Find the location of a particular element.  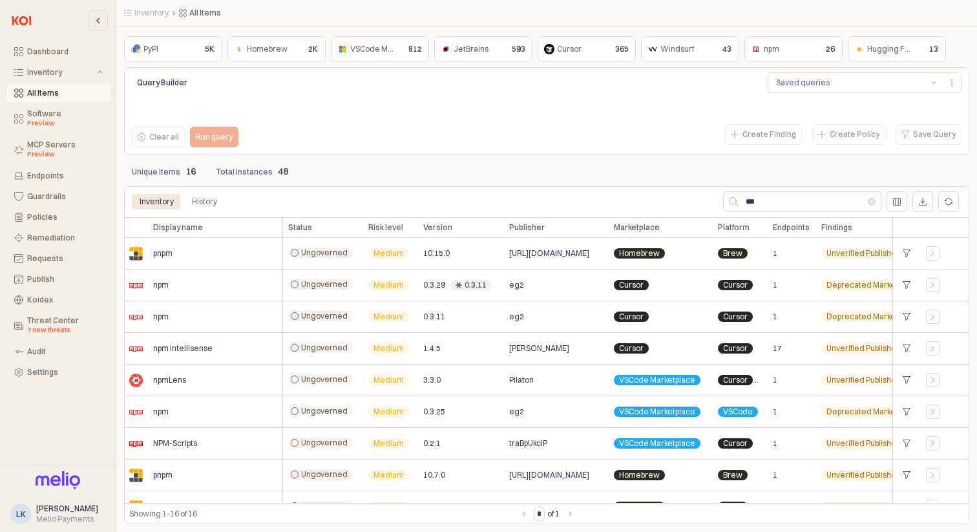

span: Findings is located at coordinates (837, 228).